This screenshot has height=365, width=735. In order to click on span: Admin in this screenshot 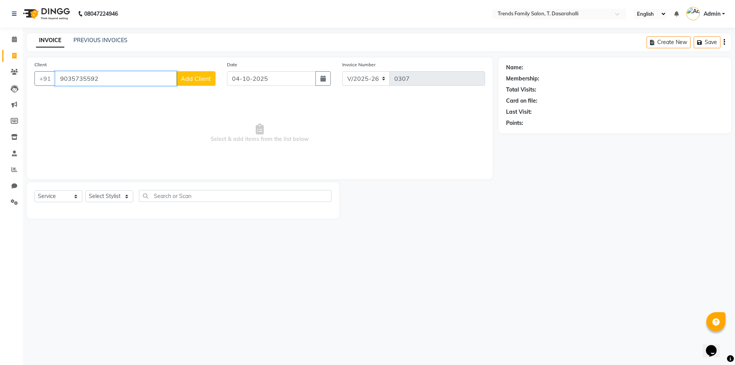, I will do `click(712, 14)`.